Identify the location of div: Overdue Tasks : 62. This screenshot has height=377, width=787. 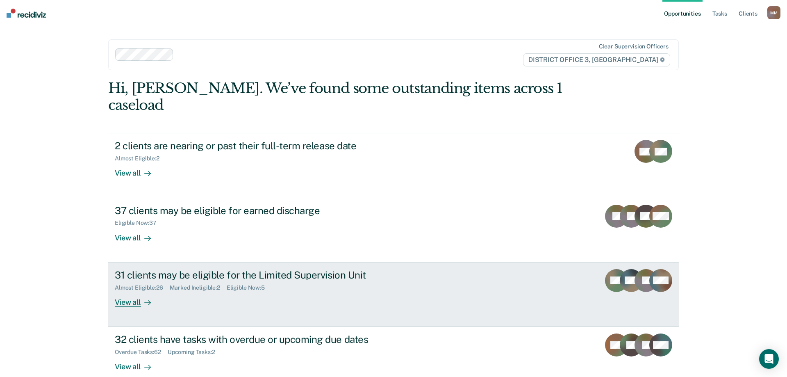
(141, 352).